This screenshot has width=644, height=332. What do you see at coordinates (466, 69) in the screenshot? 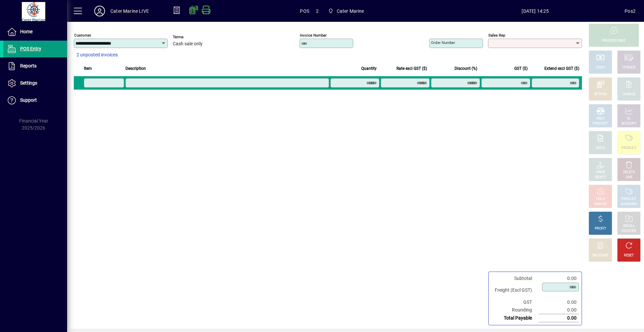
I see `span: Discount (%)` at bounding box center [466, 69].